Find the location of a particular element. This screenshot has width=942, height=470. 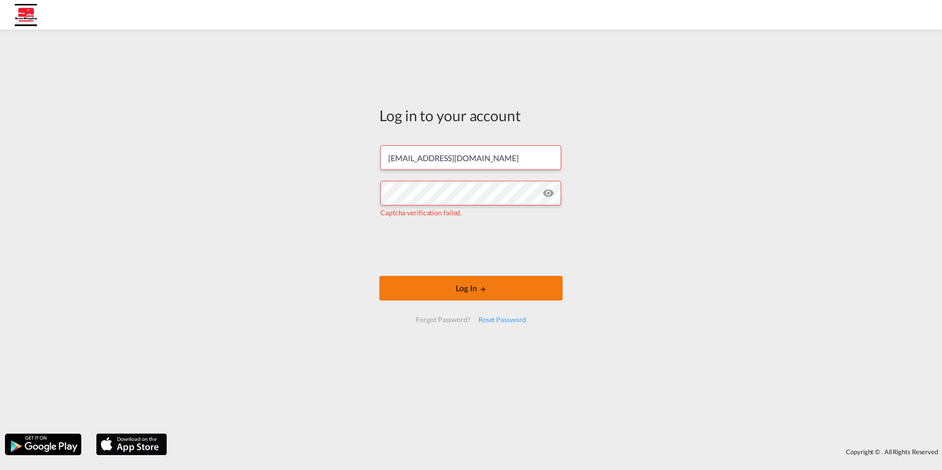

button: LOGIN is located at coordinates (471, 288).